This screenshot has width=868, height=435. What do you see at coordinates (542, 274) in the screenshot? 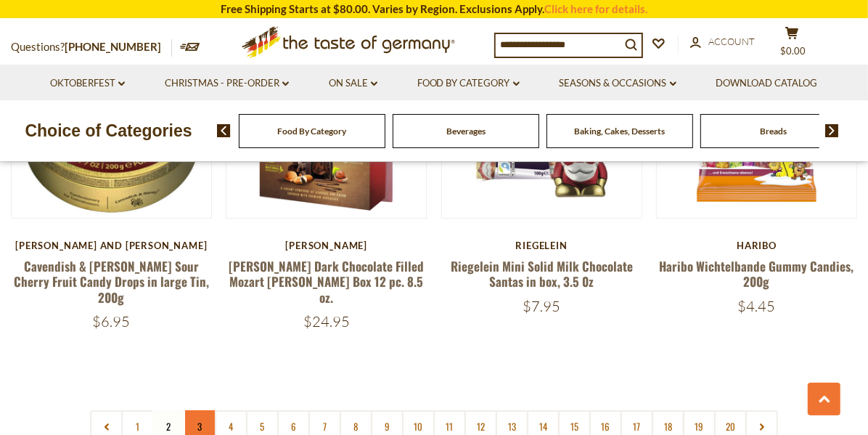
I see `a: Riegelein Mini Solid Milk Chocolate Santas in box, 3.5 0z` at bounding box center [542, 274].